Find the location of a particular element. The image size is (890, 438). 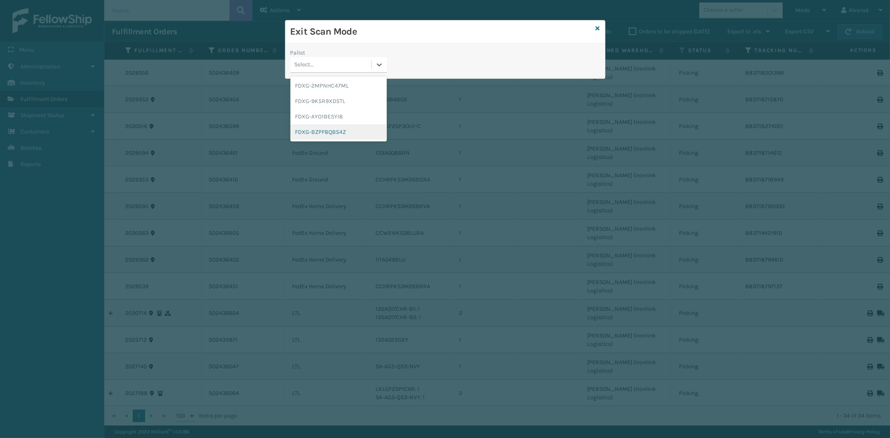

div: FDXG-2MPNHC47ML is located at coordinates (339, 86).